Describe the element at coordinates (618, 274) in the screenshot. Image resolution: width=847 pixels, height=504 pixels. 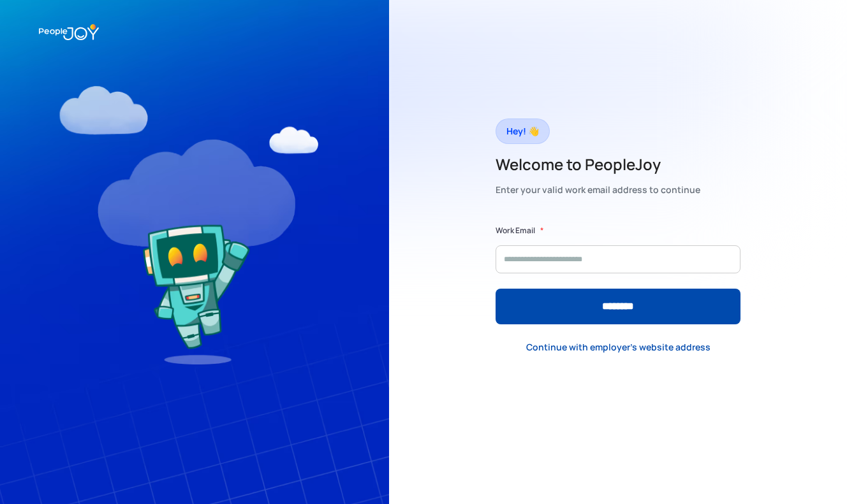
I see `form: Form` at that location.